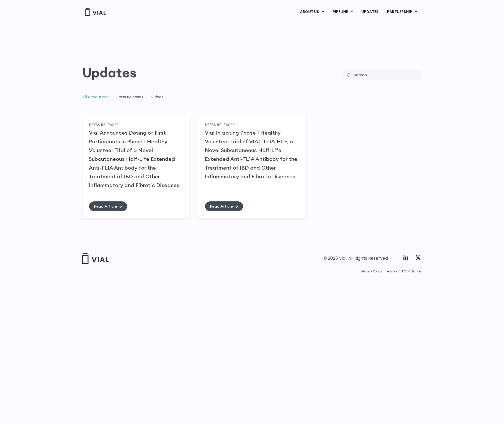  What do you see at coordinates (403, 272) in the screenshot?
I see `span: Terms and Conditions` at bounding box center [403, 272].